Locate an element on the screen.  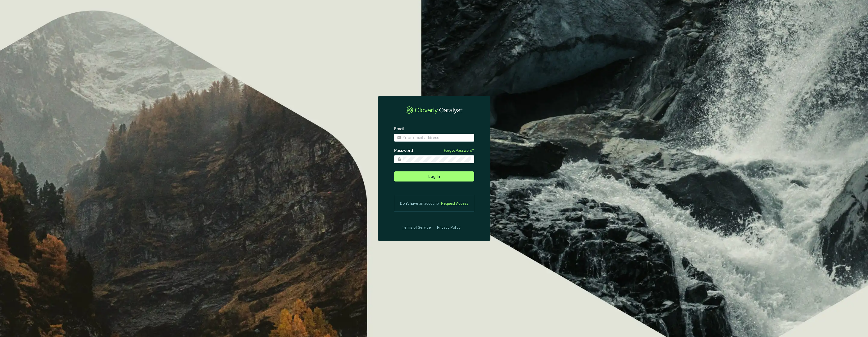
input: Password is located at coordinates (437, 159).